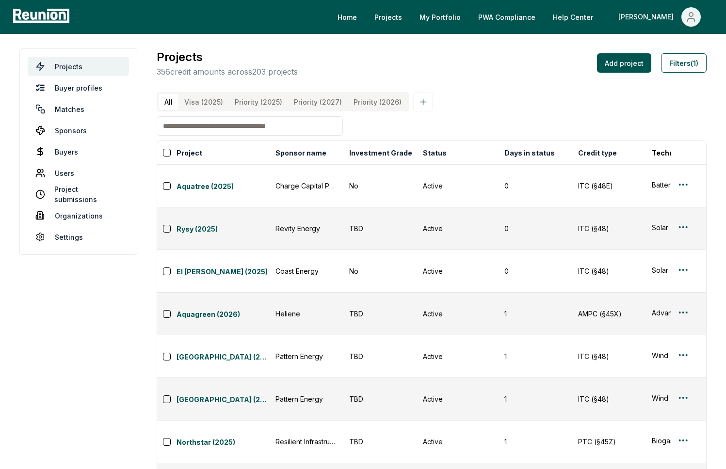  What do you see at coordinates (683, 313) in the screenshot?
I see `div: Advanced manufacturing` at bounding box center [683, 313].